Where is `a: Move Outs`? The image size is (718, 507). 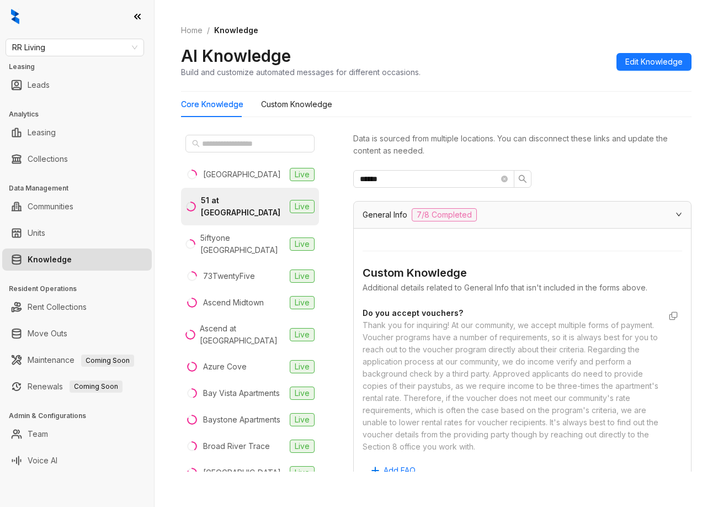 a: Move Outs is located at coordinates (47, 333).